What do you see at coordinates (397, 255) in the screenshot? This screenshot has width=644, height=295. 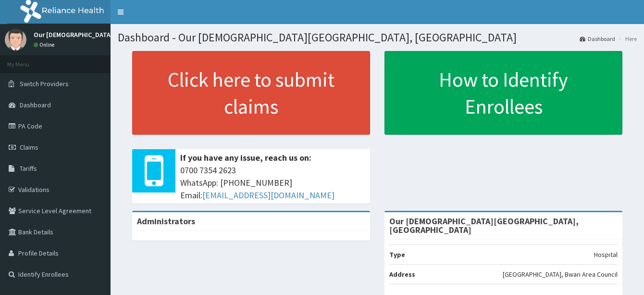 I see `b: Type` at bounding box center [397, 255].